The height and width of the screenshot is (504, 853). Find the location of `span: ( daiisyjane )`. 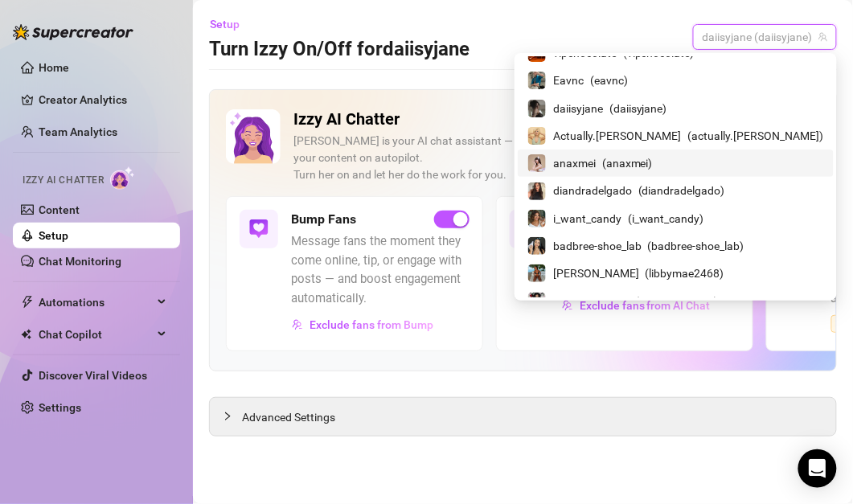

span: ( daiisyjane ) is located at coordinates (639, 108).